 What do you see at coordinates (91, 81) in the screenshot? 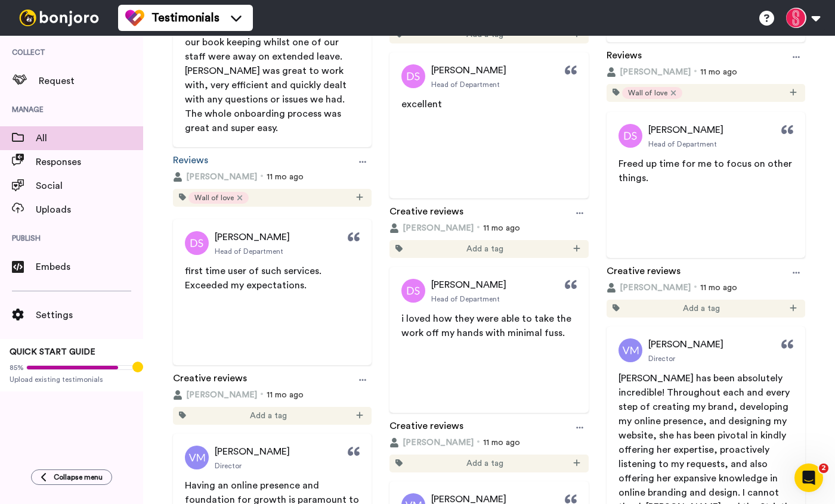
I see `span: Request` at bounding box center [91, 81].